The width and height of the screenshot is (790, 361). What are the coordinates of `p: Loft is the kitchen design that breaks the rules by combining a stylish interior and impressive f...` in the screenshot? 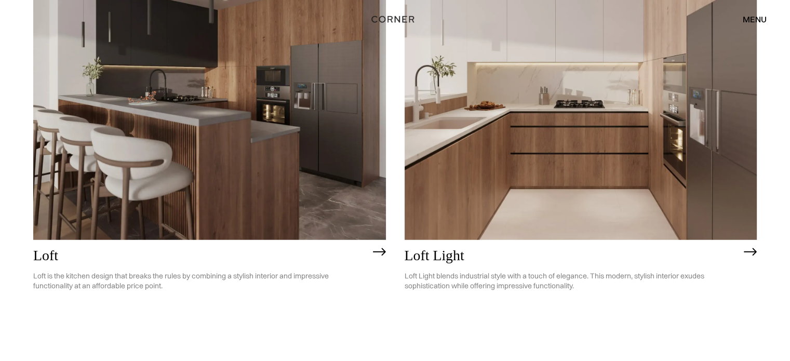 It's located at (200, 281).